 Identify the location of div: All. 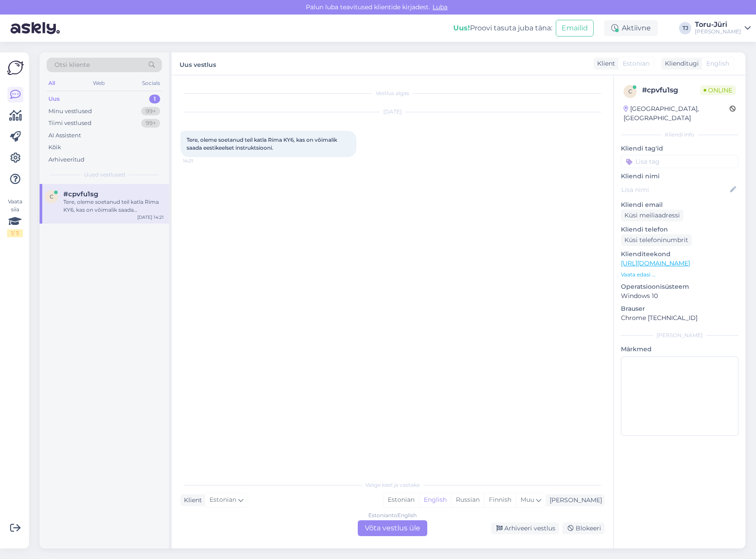
(51, 83).